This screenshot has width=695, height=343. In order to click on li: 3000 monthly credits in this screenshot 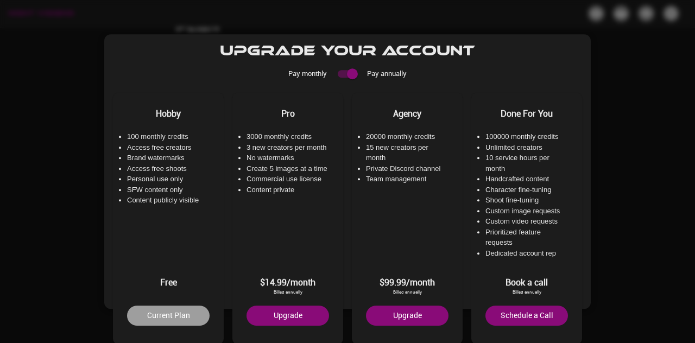, I will do `click(288, 137)`.